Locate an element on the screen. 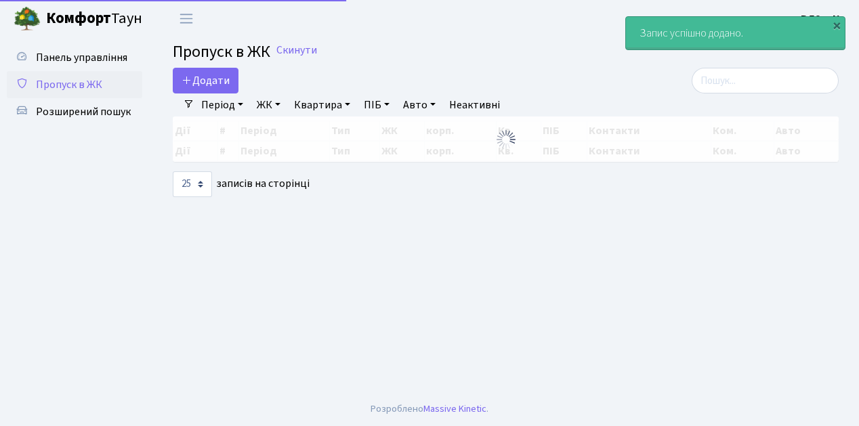 The width and height of the screenshot is (859, 426). span: Панель управління is located at coordinates (81, 58).